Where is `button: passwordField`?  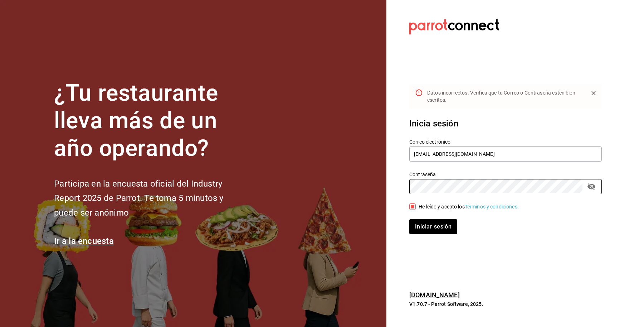
button: passwordField is located at coordinates (591, 187).